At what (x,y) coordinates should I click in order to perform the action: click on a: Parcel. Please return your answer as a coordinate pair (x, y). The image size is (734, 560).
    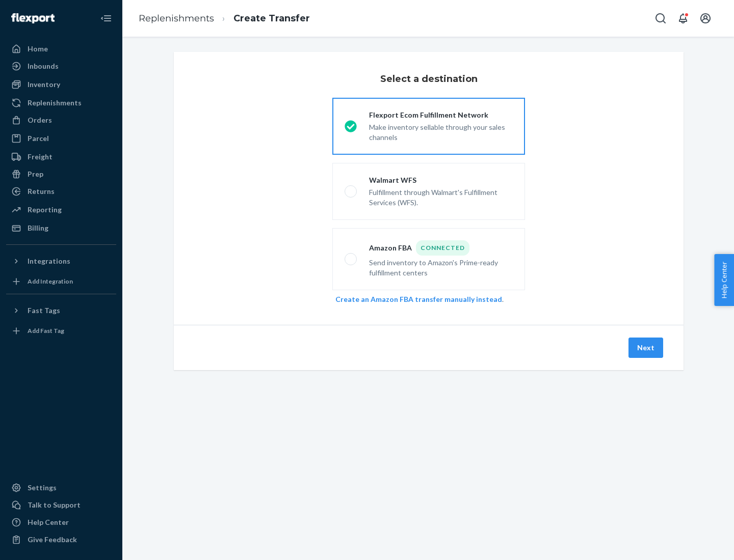
    Looking at the image, I should click on (61, 138).